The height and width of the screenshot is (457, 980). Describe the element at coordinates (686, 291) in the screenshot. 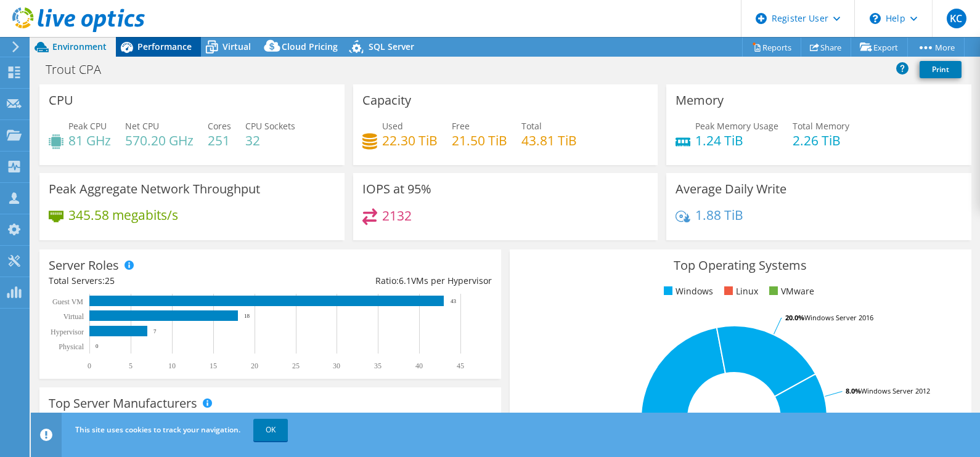

I see `li: Windows` at that location.